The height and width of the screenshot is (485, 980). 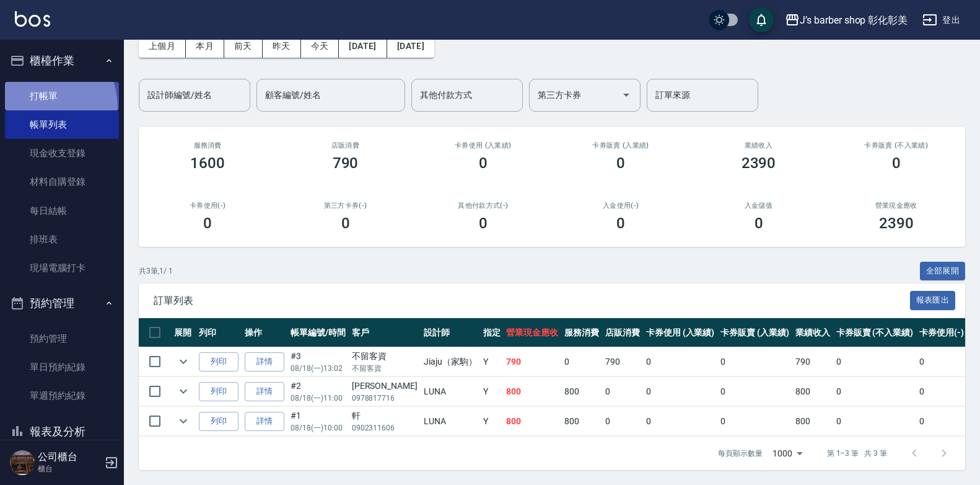 I want to click on h2: 營業現金應收, so click(x=897, y=205).